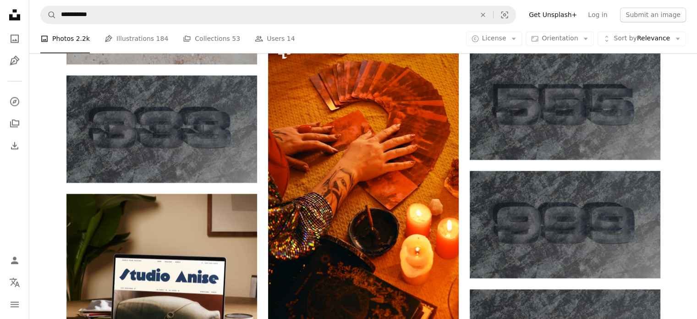 This screenshot has height=319, width=697. Describe the element at coordinates (598, 15) in the screenshot. I see `a: Log in` at that location.